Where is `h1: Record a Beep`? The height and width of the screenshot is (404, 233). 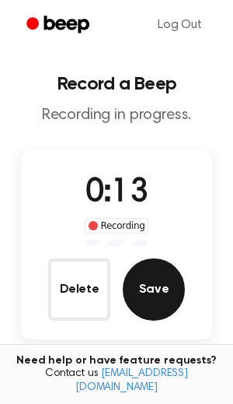 h1: Record a Beep is located at coordinates (117, 84).